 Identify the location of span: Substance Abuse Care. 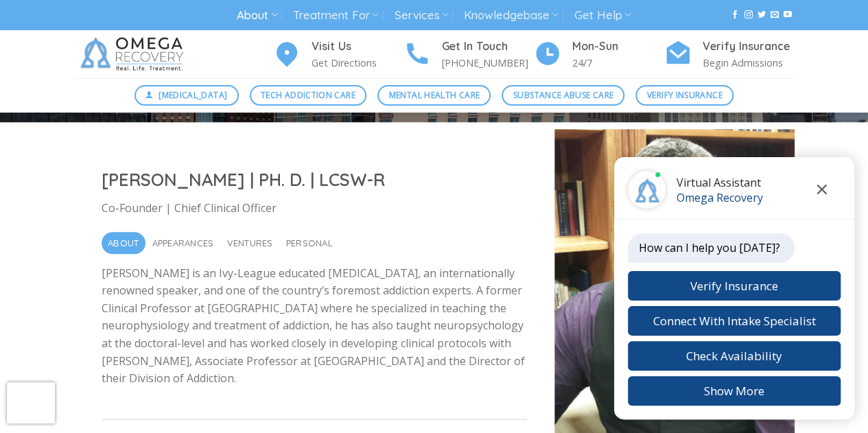
(563, 95).